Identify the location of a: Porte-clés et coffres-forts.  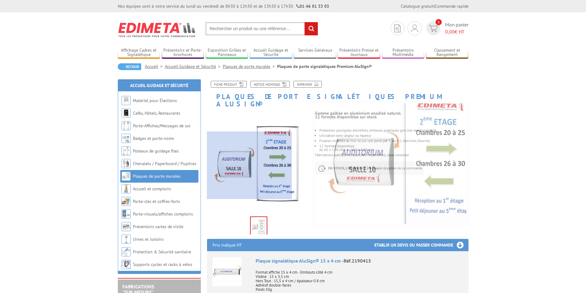
(156, 201).